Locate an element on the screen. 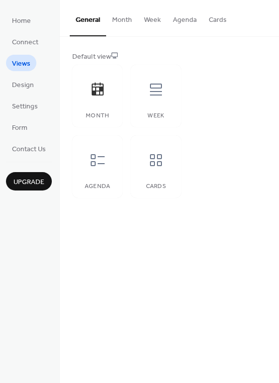 The height and width of the screenshot is (383, 279). span: Design is located at coordinates (23, 85).